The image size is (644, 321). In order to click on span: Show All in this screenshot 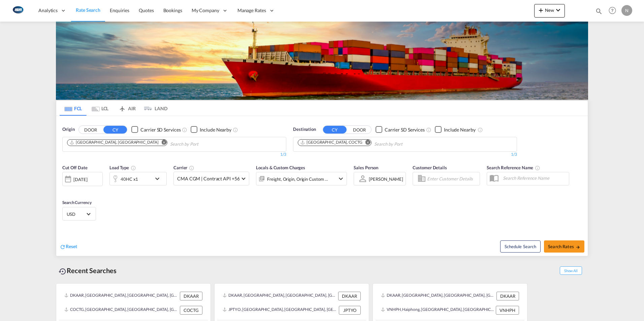, I will do `click(571, 271)`.